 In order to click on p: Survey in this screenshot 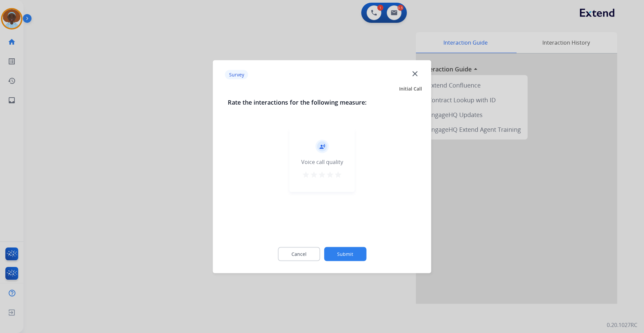, I will do `click(236, 75)`.